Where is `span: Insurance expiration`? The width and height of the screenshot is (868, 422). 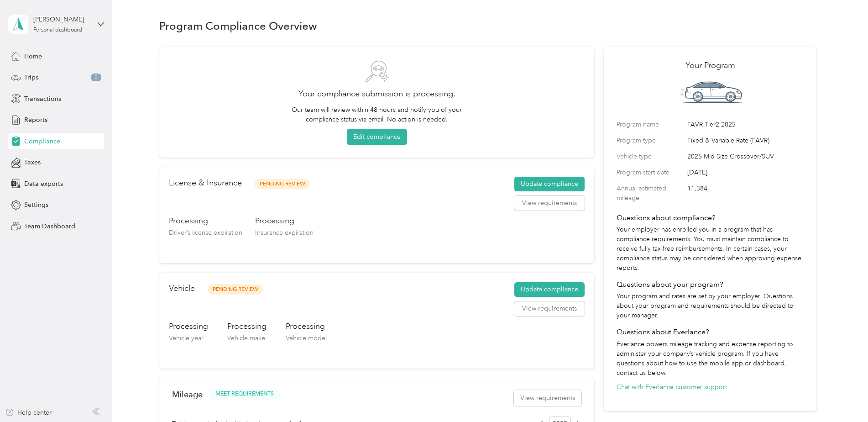 span: Insurance expiration is located at coordinates (284, 232).